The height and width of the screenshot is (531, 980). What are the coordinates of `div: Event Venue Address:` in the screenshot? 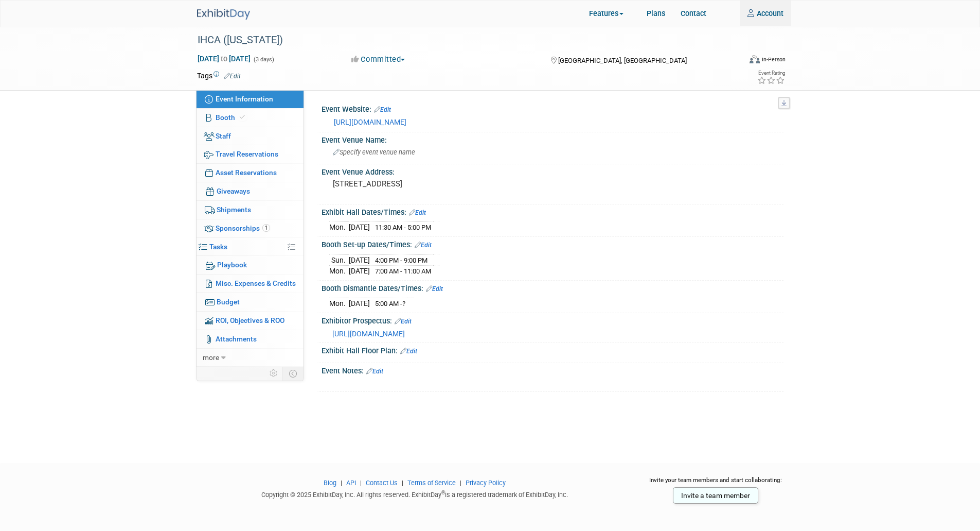 It's located at (553, 170).